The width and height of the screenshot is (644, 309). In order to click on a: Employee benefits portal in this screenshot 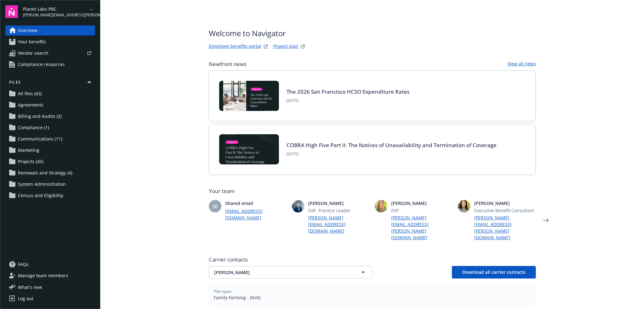, I will do `click(235, 47)`.